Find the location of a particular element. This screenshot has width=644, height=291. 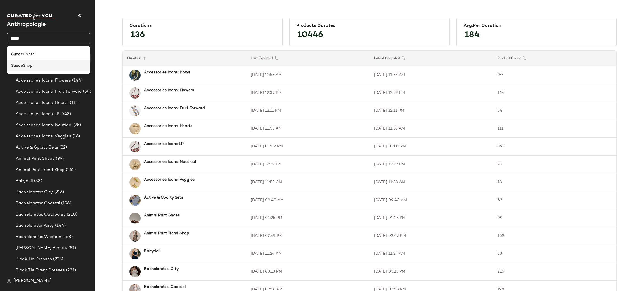

th: Last Exported is located at coordinates (308, 58).